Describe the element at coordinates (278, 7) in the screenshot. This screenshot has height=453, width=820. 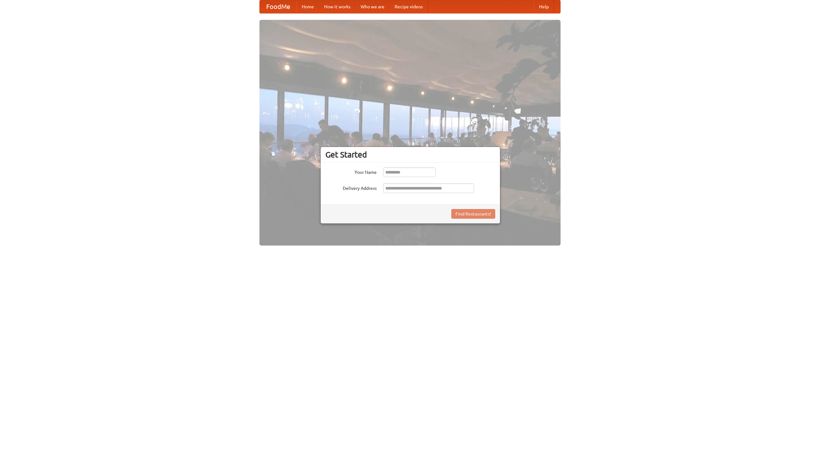
I see `a: FoodMe` at that location.